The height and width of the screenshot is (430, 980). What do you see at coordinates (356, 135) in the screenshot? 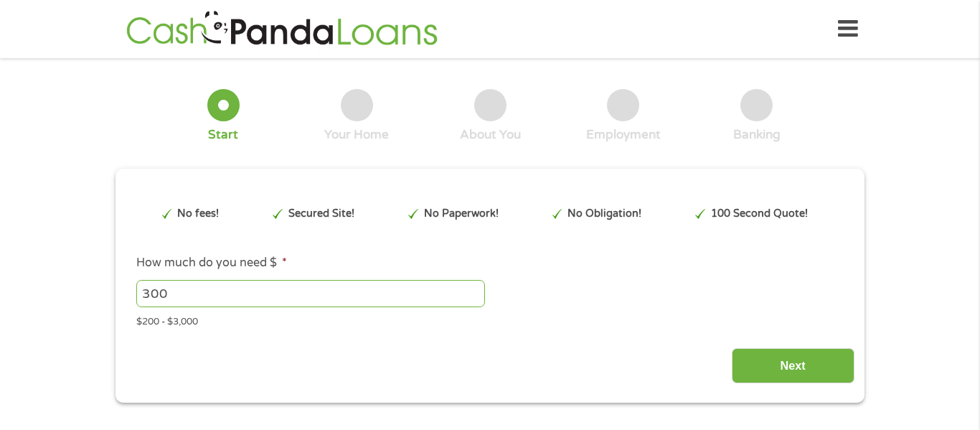
I see `div: Your Home` at bounding box center [356, 135].